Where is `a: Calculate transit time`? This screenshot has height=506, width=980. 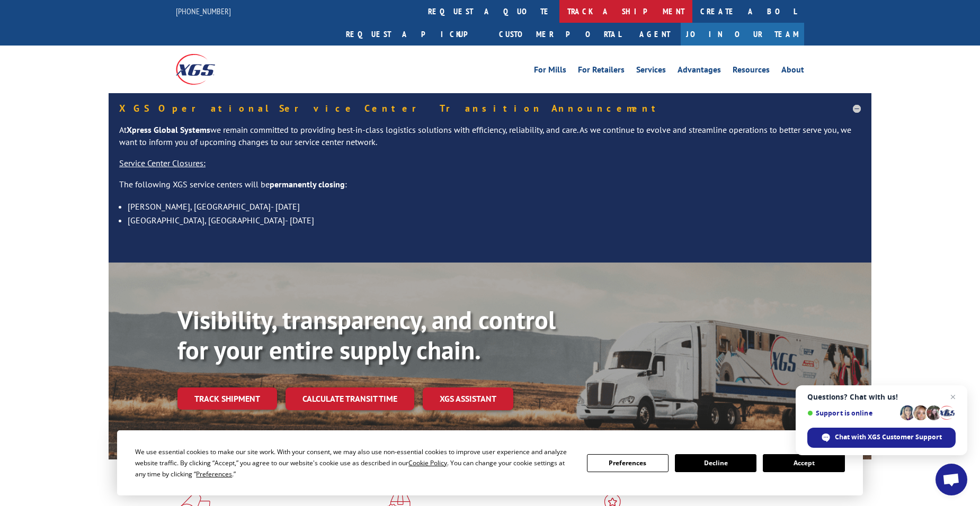
a: Calculate transit time is located at coordinates (349, 399).